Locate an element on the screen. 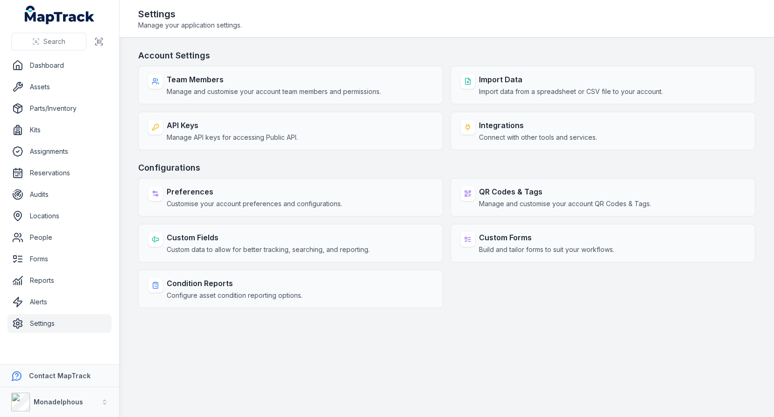 This screenshot has height=417, width=774. a: Custom FormsBuild and tailor forms to suit your workflows. is located at coordinates (603, 243).